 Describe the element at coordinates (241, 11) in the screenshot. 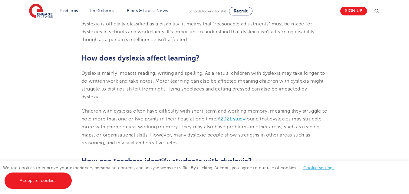

I see `a: Recruit` at that location.